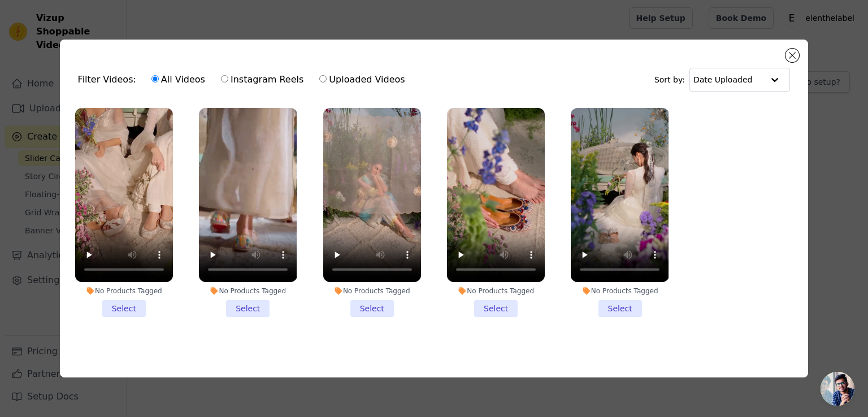 This screenshot has height=417, width=868. Describe the element at coordinates (838, 389) in the screenshot. I see `a: Open chat` at that location.